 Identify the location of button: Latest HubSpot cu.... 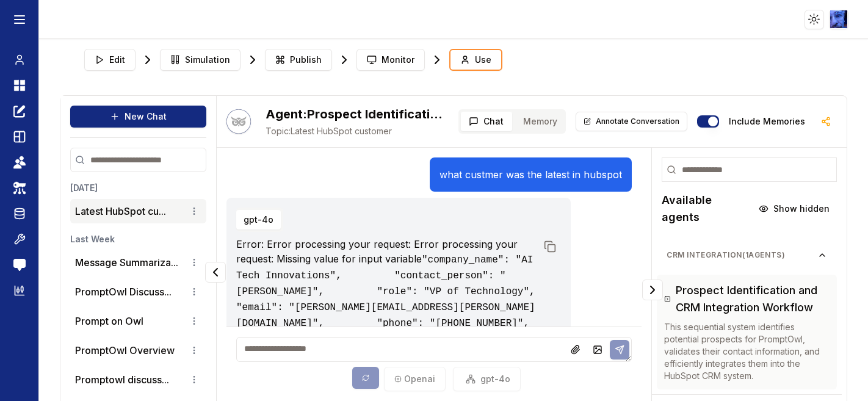
(120, 211).